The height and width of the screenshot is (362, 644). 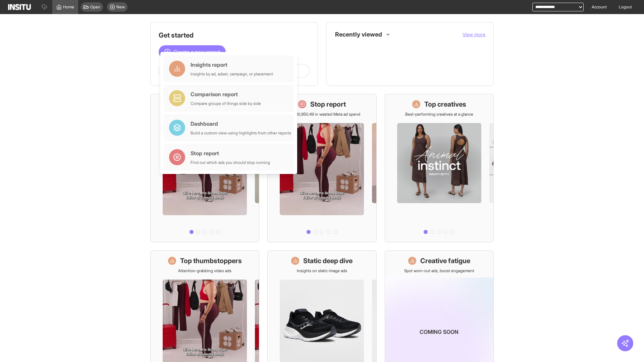 What do you see at coordinates (232, 65) in the screenshot?
I see `div: Insights report` at bounding box center [232, 65].